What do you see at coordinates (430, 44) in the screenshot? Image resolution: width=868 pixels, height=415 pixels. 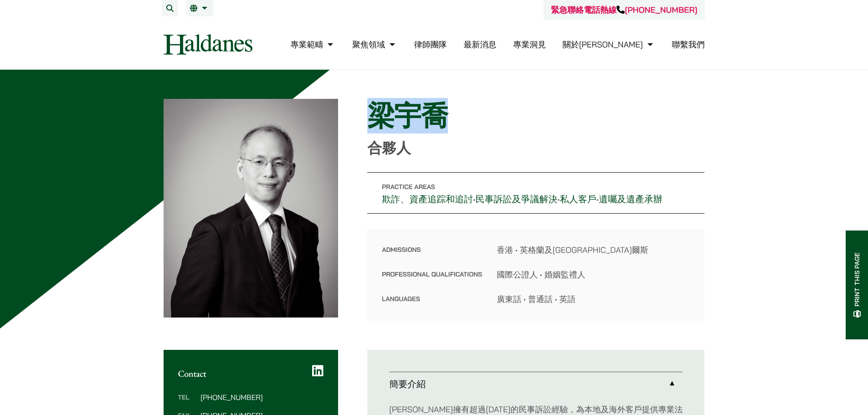 I see `a: 律師團隊` at bounding box center [430, 44].